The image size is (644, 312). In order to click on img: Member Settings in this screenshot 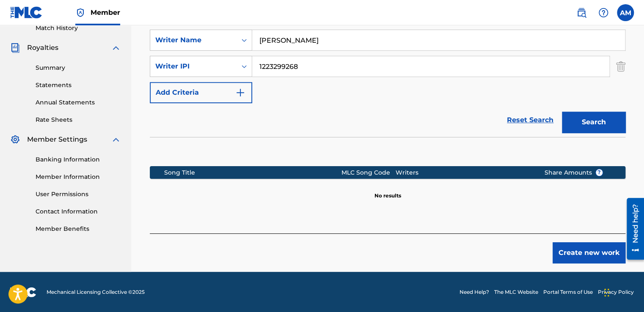, I will do `click(15, 139)`.